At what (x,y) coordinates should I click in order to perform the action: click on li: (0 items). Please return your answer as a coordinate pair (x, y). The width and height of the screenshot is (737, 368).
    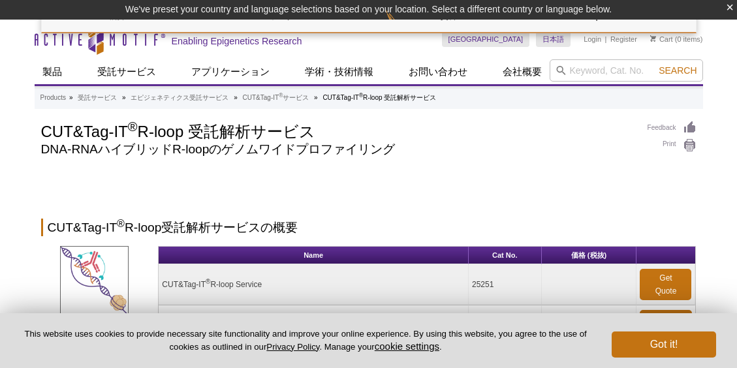
    Looking at the image, I should click on (677, 39).